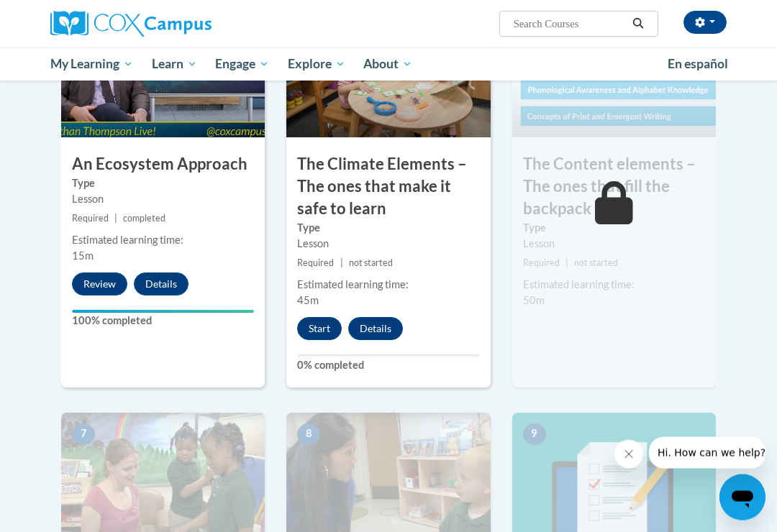 Image resolution: width=777 pixels, height=532 pixels. What do you see at coordinates (91, 64) in the screenshot?
I see `span: My Learning` at bounding box center [91, 64].